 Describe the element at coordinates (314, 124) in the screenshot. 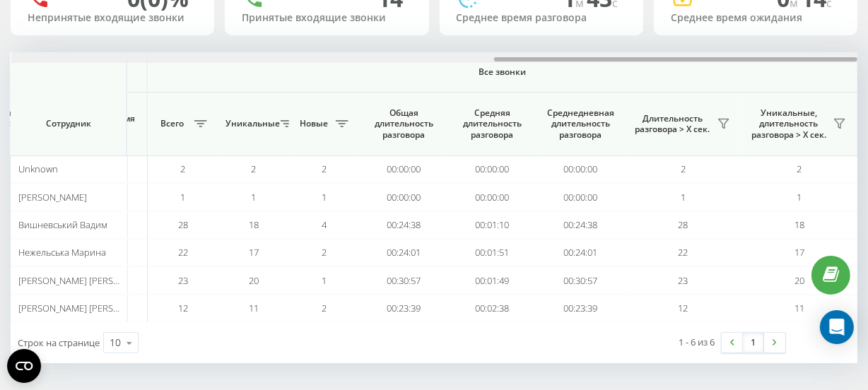

I see `span: Новые` at that location.